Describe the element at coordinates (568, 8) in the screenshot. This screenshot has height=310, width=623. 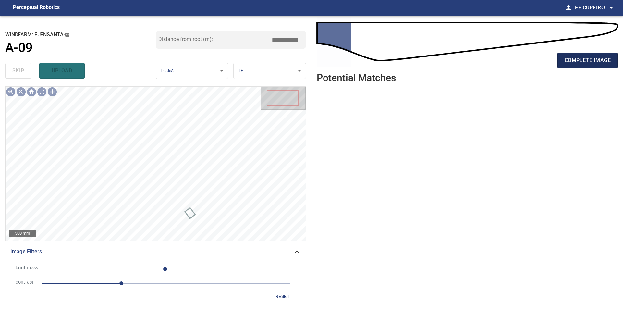
I see `span: person` at that location.